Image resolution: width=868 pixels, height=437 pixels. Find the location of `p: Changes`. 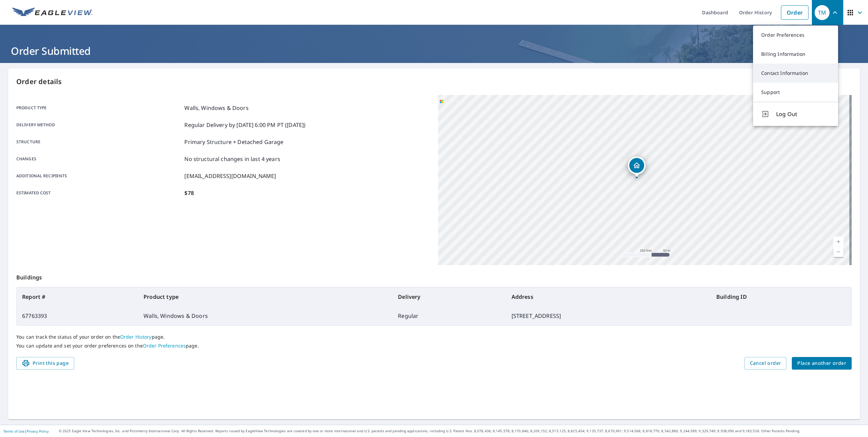

p: Changes is located at coordinates (99, 159).